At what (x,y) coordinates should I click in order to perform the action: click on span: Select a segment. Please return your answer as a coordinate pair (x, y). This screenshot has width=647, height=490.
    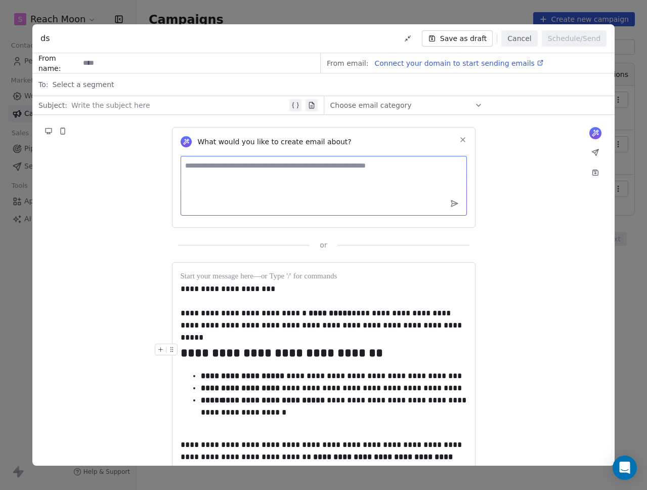
    Looking at the image, I should click on (83, 84).